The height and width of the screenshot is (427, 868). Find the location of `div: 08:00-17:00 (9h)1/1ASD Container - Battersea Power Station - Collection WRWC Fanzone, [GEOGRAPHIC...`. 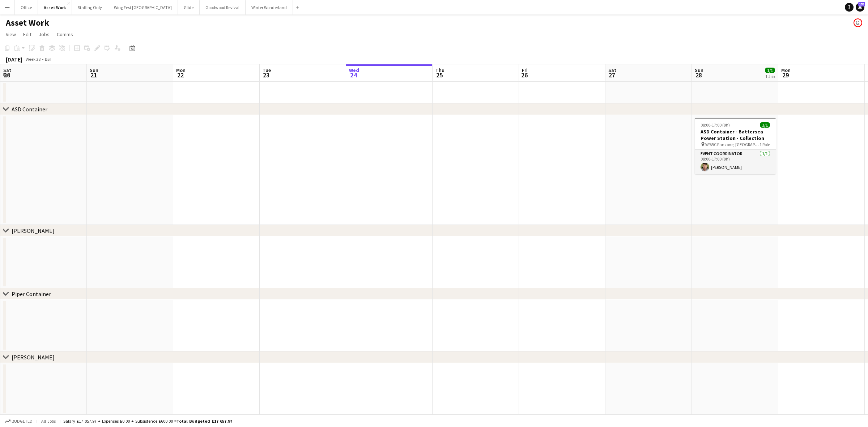

div: 08:00-17:00 (9h)1/1ASD Container - Battersea Power Station - Collection WRWC Fanzone, [GEOGRAPHIC... is located at coordinates (735, 146).